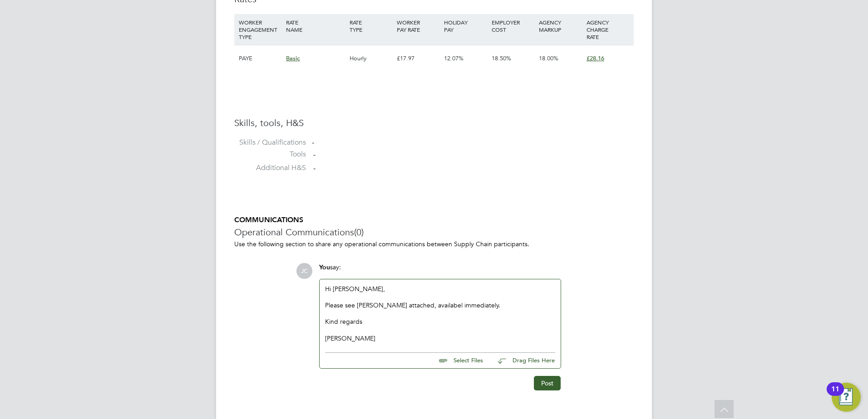  What do you see at coordinates (371, 59) in the screenshot?
I see `div: Hourly` at bounding box center [371, 59].